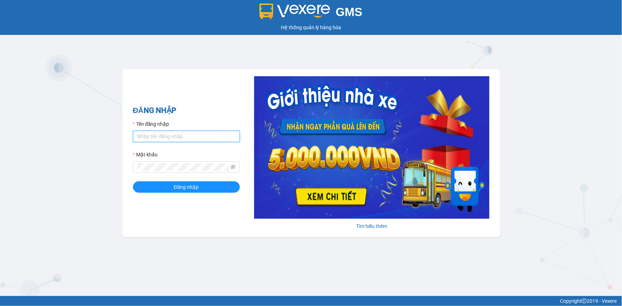  I want to click on input: Mật khẩu, so click(183, 167).